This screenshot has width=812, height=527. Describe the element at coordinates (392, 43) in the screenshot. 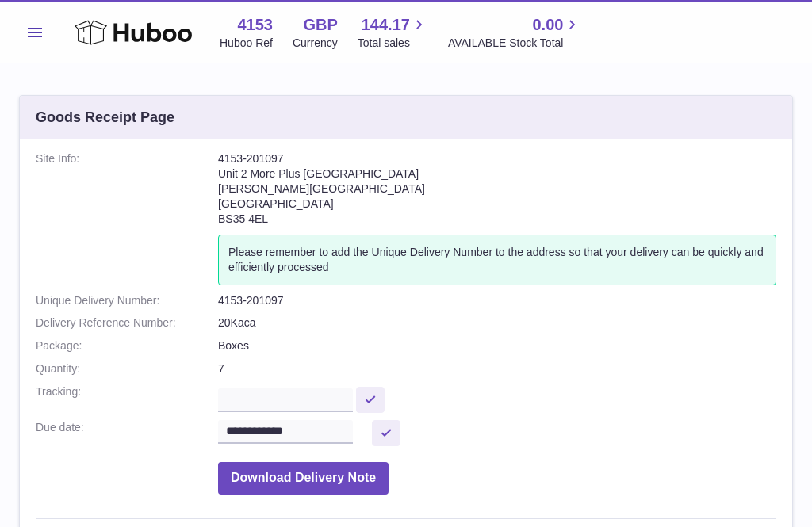

I see `span: Total sales` at that location.